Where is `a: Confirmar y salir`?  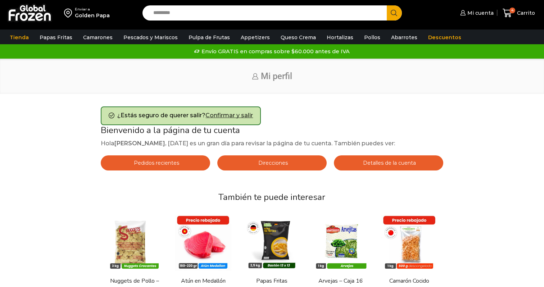
a: Confirmar y salir is located at coordinates (229, 115).